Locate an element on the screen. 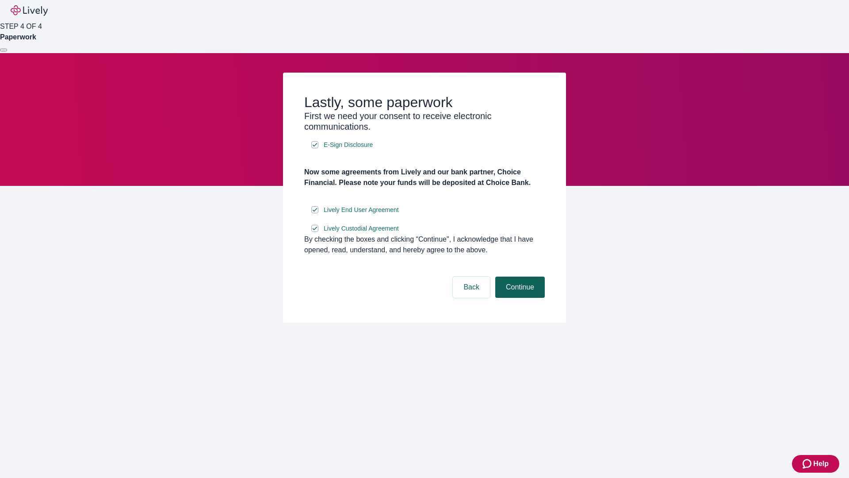 Image resolution: width=849 pixels, height=478 pixels. button: Continue is located at coordinates (520, 287).